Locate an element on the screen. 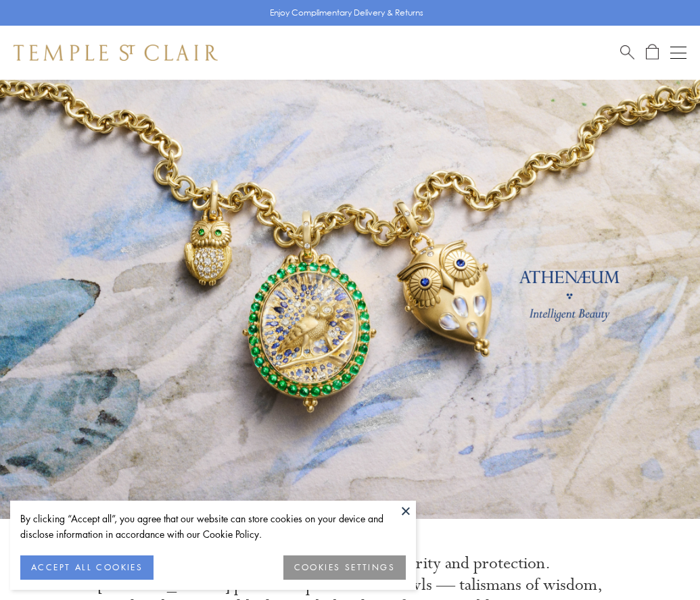 Image resolution: width=700 pixels, height=600 pixels. p: Enjoy Complimentary Delivery & Returns is located at coordinates (346, 13).